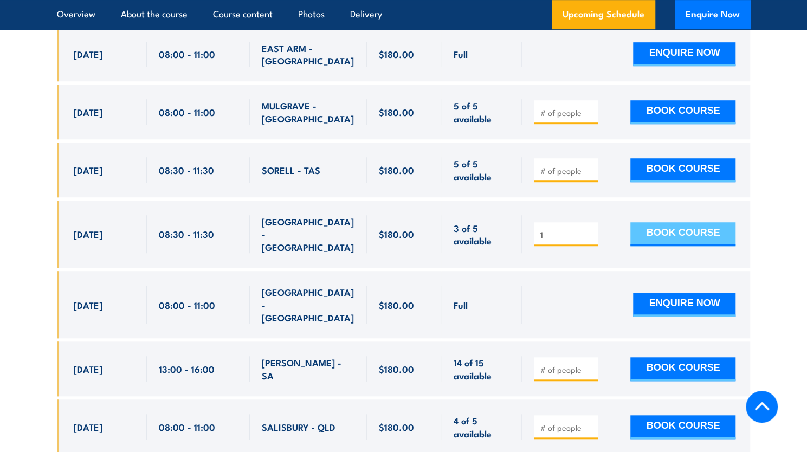 Image resolution: width=807 pixels, height=452 pixels. What do you see at coordinates (481, 426) in the screenshot?
I see `span: 4 of 5 available` at bounding box center [481, 426].